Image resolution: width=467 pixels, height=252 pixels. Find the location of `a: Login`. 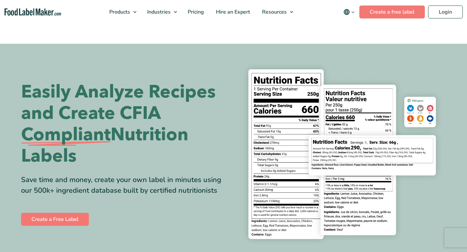

a: Login is located at coordinates (445, 12).